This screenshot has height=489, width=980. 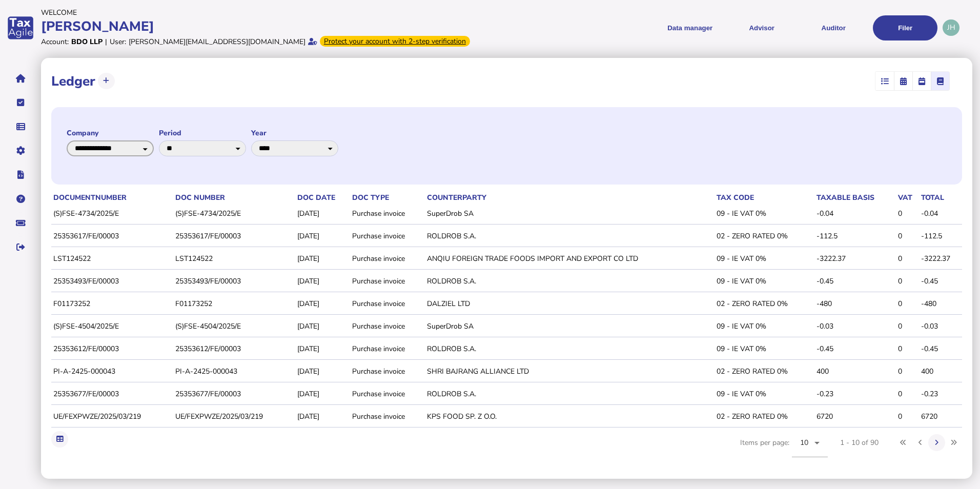 I want to click on td: SuperDrob SA, so click(x=569, y=326).